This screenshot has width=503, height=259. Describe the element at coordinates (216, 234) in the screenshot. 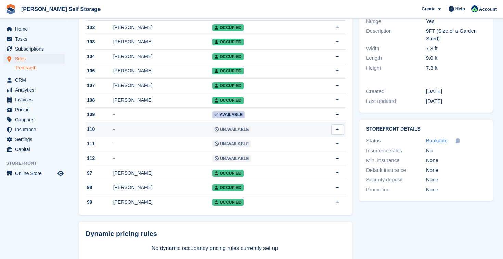

I see `div: Dynamic pricing rules` at that location.